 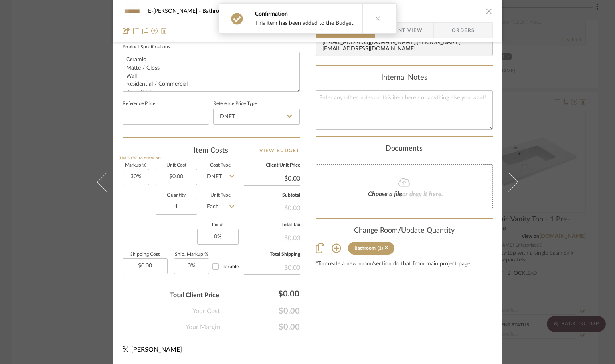 What do you see at coordinates (405, 78) in the screenshot?
I see `div: Internal Notes` at bounding box center [405, 78].